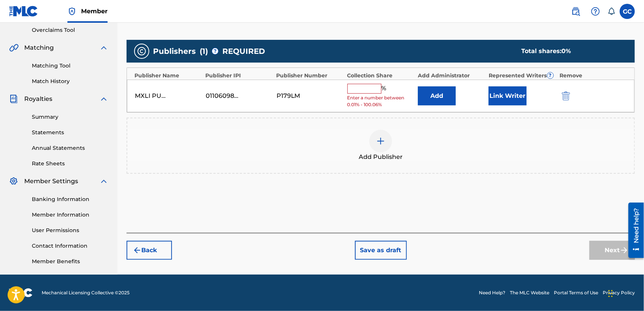 The height and width of the screenshot is (311, 644). I want to click on div: Open Resource Center, so click(13, 30).